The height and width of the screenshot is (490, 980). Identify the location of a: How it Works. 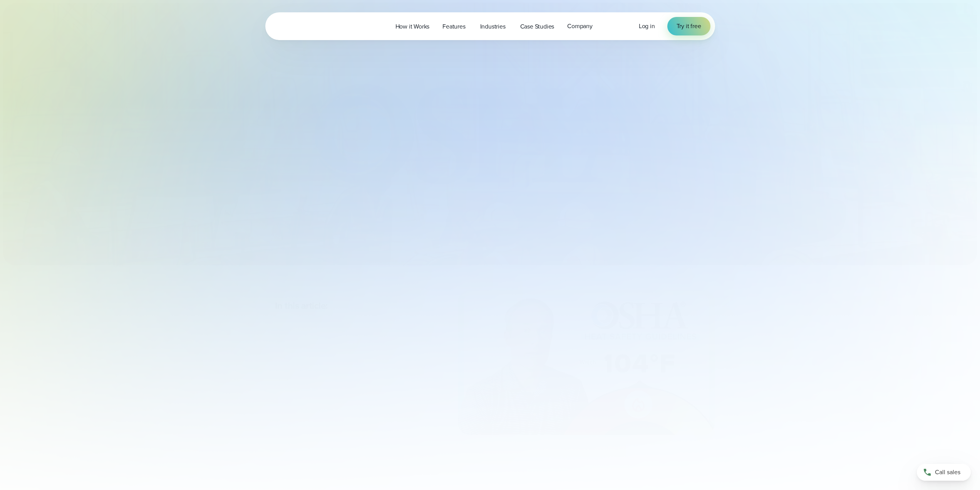
(412, 27).